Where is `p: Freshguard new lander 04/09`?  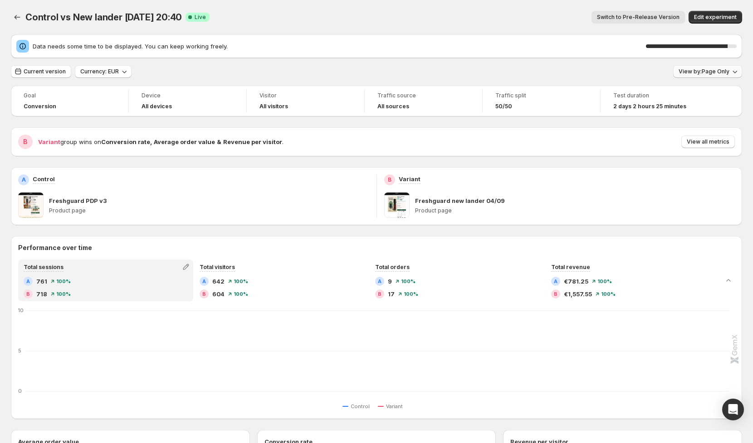
p: Freshguard new lander 04/09 is located at coordinates (460, 201).